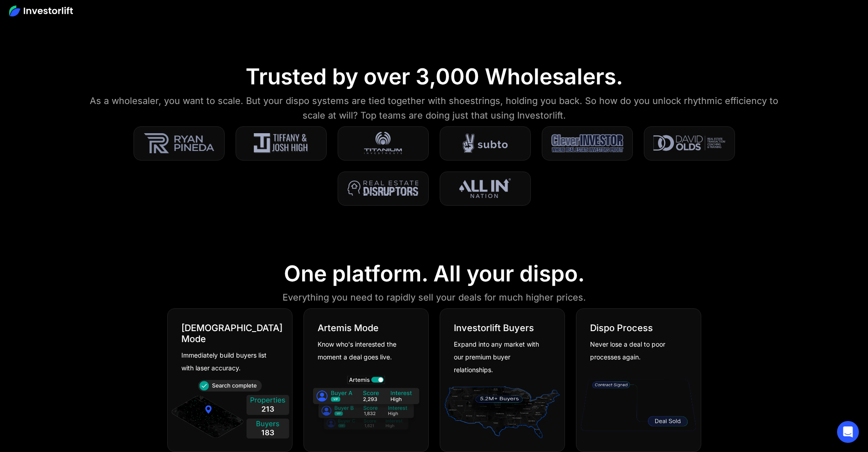 The image size is (868, 452). Describe the element at coordinates (499, 357) in the screenshot. I see `div: Expand into any market with our premium buyer relationships.` at that location.